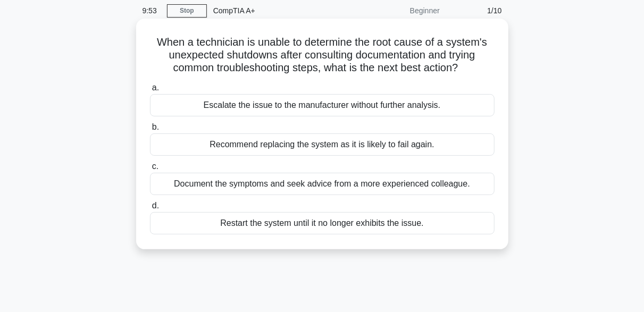  What do you see at coordinates (155, 166) in the screenshot?
I see `span: c.` at bounding box center [155, 166].